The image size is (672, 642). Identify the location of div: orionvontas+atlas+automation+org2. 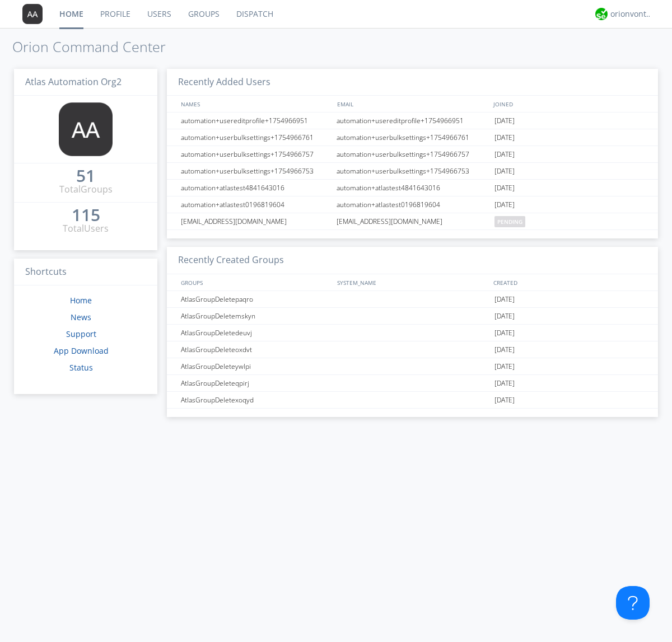
(631, 14).